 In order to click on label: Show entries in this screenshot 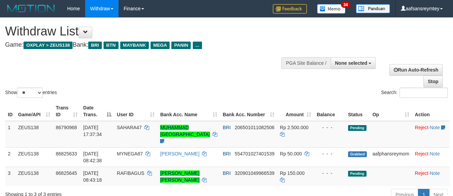, I will do `click(31, 93)`.